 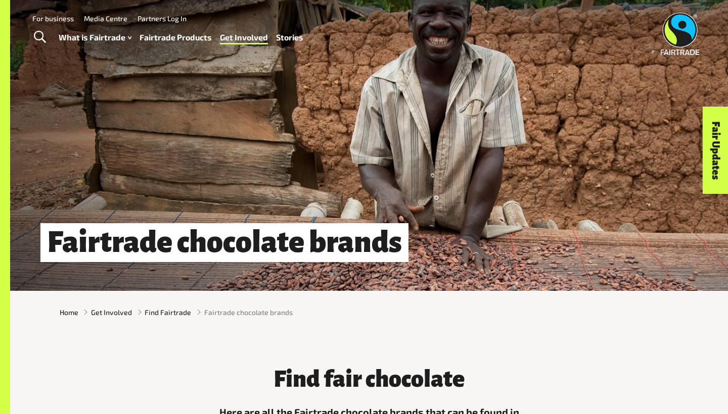 I want to click on a: Fairtrade Products, so click(x=175, y=37).